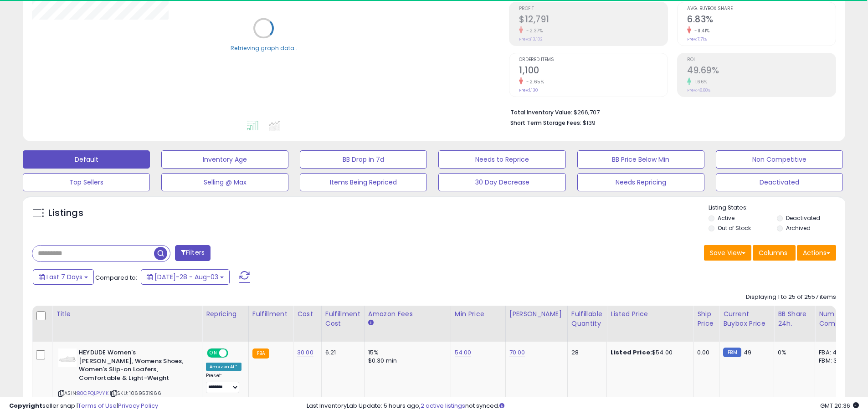 The width and height of the screenshot is (868, 415). I want to click on span: ROI, so click(761, 60).